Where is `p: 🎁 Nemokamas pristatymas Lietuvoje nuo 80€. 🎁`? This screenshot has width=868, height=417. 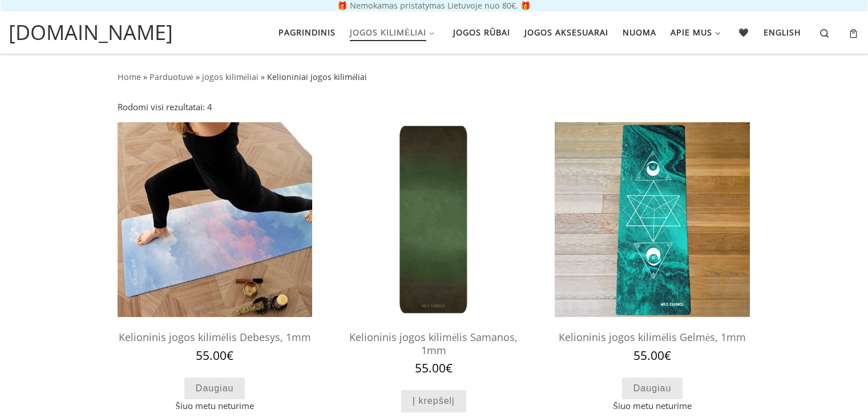 p: 🎁 Nemokamas pristatymas Lietuvoje nuo 80€. 🎁 is located at coordinates (434, 6).